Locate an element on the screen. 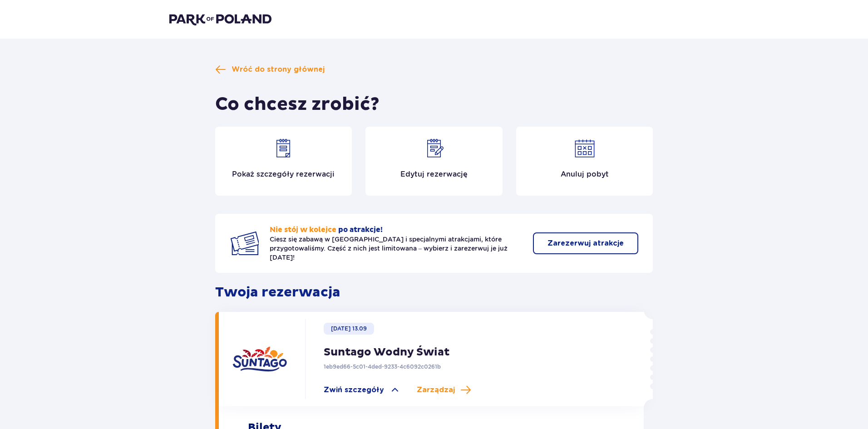 This screenshot has height=429, width=868. a: Zwiń szczegóły is located at coordinates (362, 390).